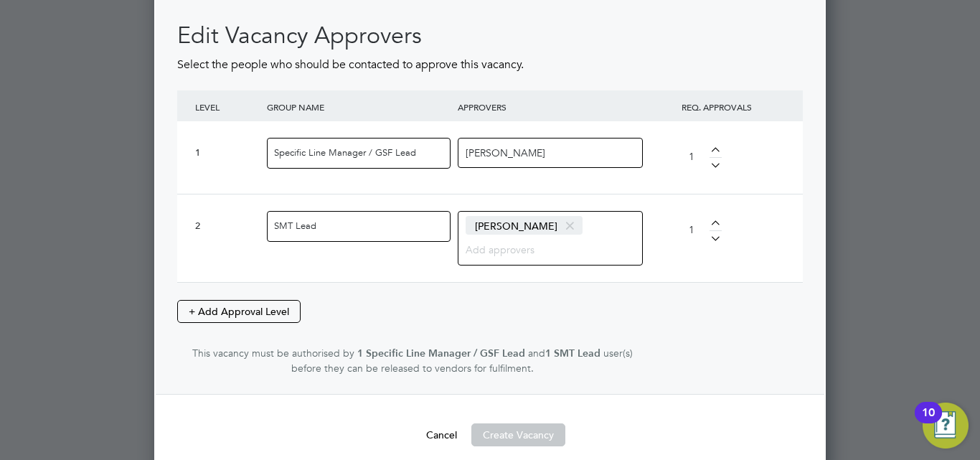 This screenshot has width=980, height=460. Describe the element at coordinates (228, 153) in the screenshot. I see `div: 1` at that location.